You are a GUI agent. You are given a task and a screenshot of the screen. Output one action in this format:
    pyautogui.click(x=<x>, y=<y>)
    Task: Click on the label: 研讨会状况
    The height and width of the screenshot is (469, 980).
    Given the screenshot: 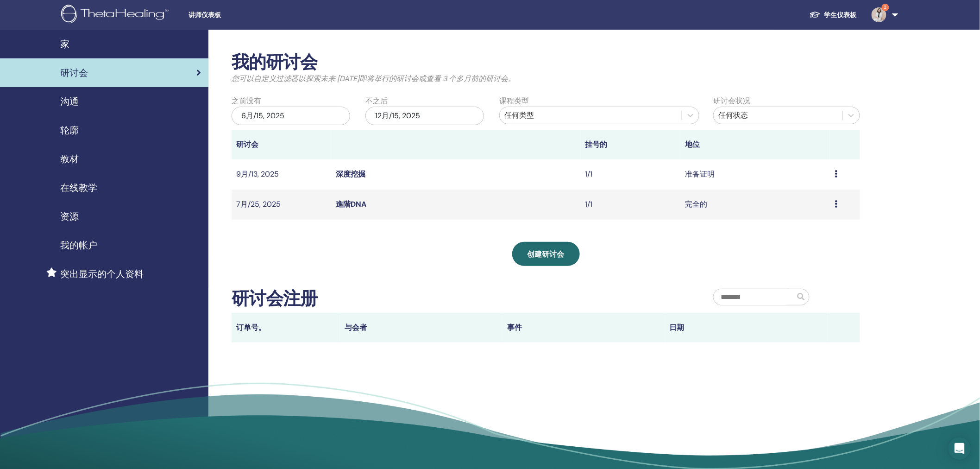 What is the action you would take?
    pyautogui.click(x=732, y=101)
    